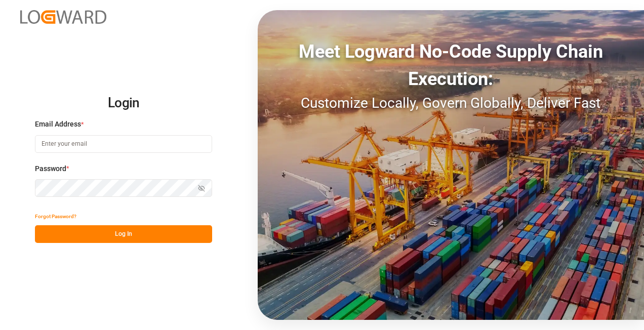 The width and height of the screenshot is (644, 330). I want to click on button: Log In, so click(124, 234).